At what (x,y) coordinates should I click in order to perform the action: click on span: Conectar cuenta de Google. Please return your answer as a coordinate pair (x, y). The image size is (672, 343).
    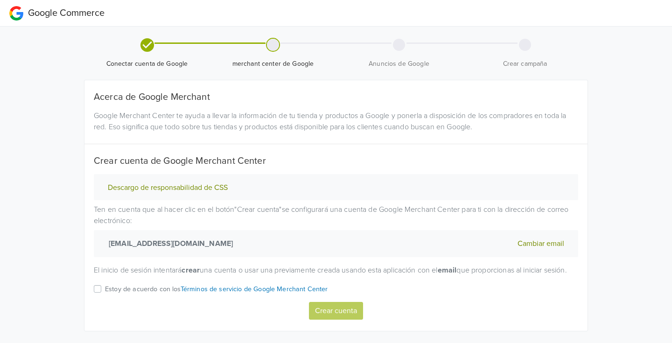
    Looking at the image, I should click on (147, 64).